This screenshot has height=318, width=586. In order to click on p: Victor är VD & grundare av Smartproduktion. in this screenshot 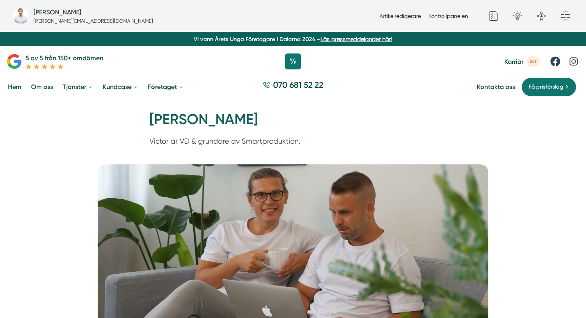, I will do `click(293, 143)`.